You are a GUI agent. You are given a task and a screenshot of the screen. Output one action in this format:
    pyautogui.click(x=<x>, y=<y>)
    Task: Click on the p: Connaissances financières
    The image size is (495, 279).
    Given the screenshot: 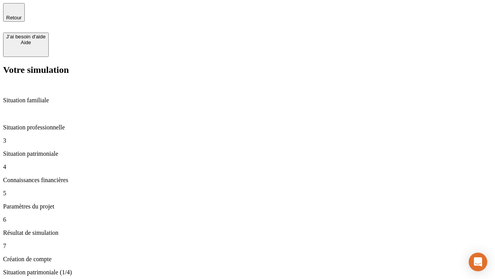 What is the action you would take?
    pyautogui.click(x=248, y=180)
    